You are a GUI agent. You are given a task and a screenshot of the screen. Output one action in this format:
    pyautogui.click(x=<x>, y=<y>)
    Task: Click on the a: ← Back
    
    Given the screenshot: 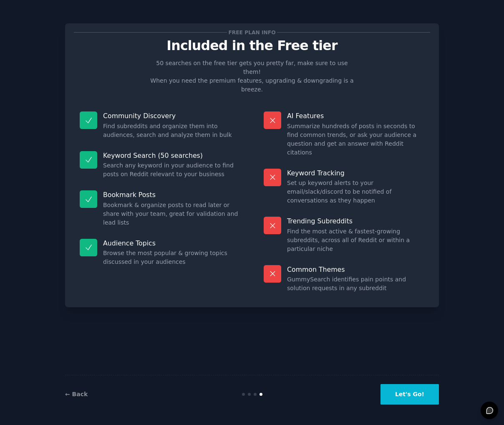 What is the action you would take?
    pyautogui.click(x=76, y=394)
    